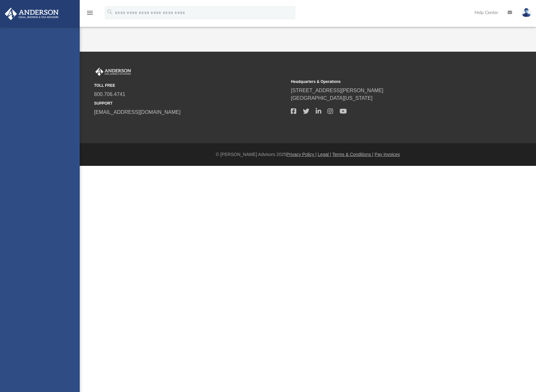  What do you see at coordinates (527, 13) in the screenshot?
I see `img: User Pic` at bounding box center [527, 13].